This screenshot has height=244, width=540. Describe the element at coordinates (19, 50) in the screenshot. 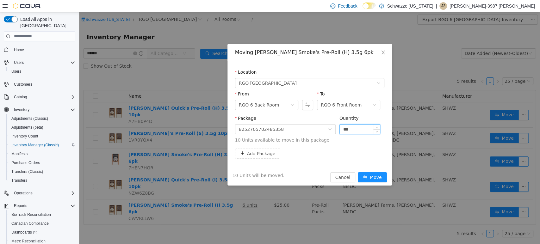

I see `span: Home` at that location.